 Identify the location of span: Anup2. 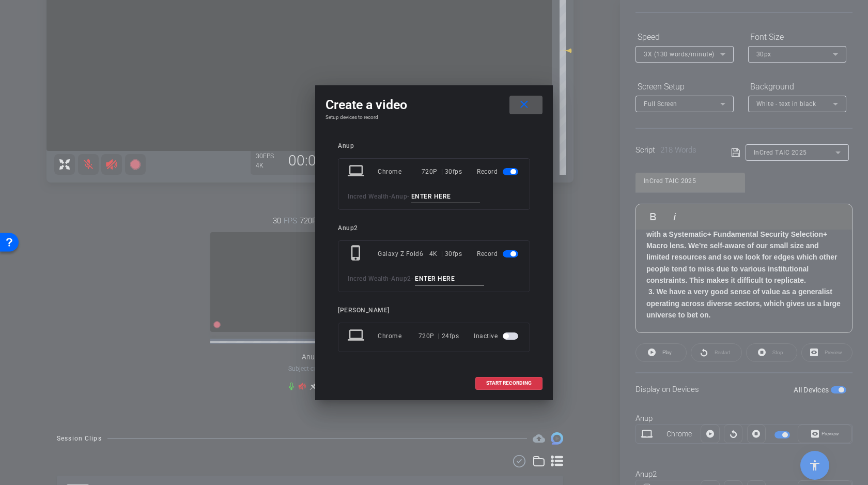
(401, 279).